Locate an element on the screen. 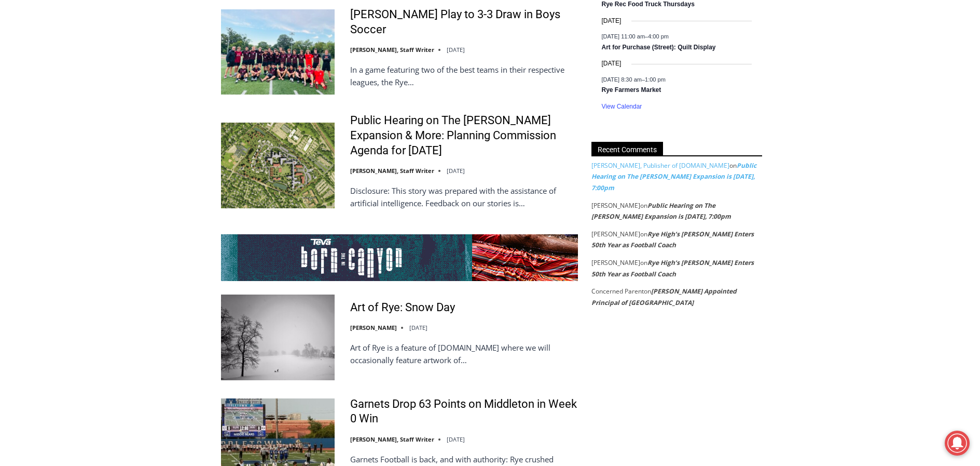 The height and width of the screenshot is (466, 980). a: Rye Rec Food Truck Thursdays is located at coordinates (648, 5).